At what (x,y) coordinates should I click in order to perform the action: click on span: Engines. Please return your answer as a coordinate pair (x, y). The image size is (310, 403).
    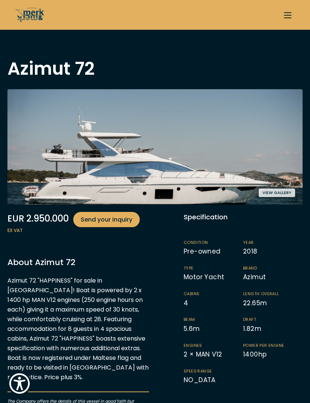
    Looking at the image, I should click on (206, 345).